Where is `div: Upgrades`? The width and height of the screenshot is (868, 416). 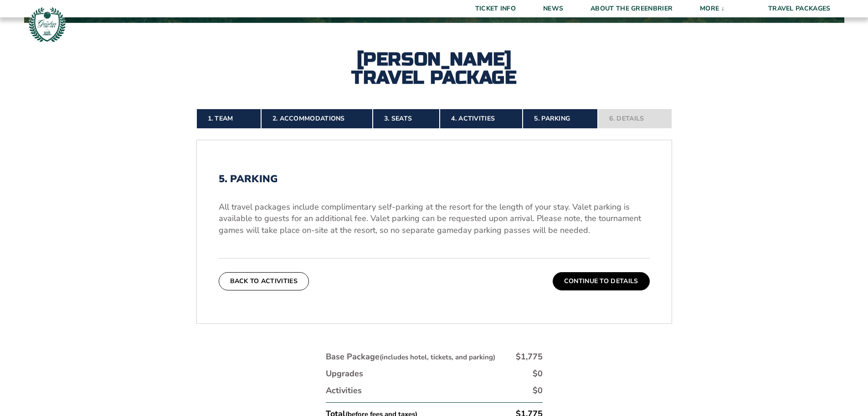 div: Upgrades is located at coordinates (345, 373).